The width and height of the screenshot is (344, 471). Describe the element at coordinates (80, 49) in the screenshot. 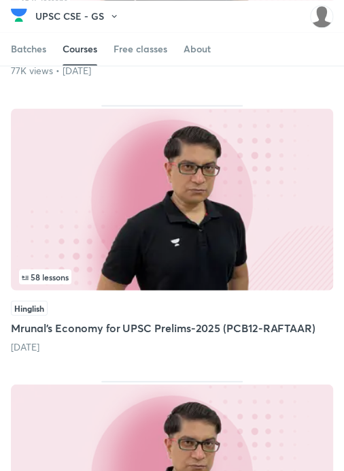

I see `div: Courses` at that location.